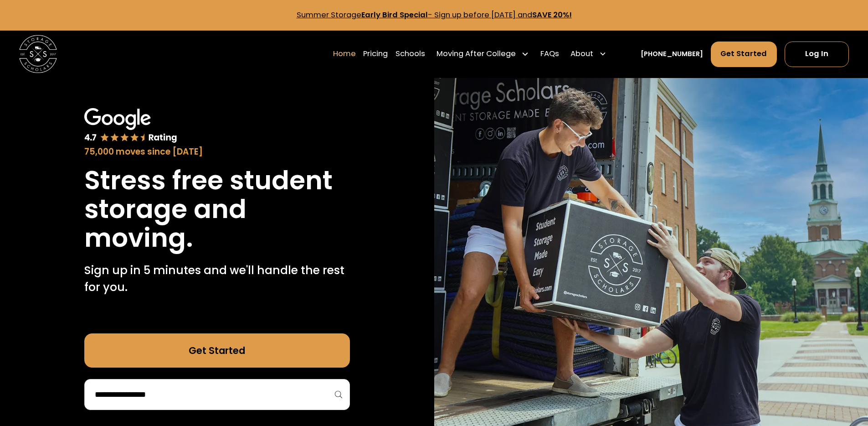 This screenshot has width=868, height=426. What do you see at coordinates (217, 279) in the screenshot?
I see `p: Sign up in 5 minutes and we'll handle the rest for you.` at bounding box center [217, 279].